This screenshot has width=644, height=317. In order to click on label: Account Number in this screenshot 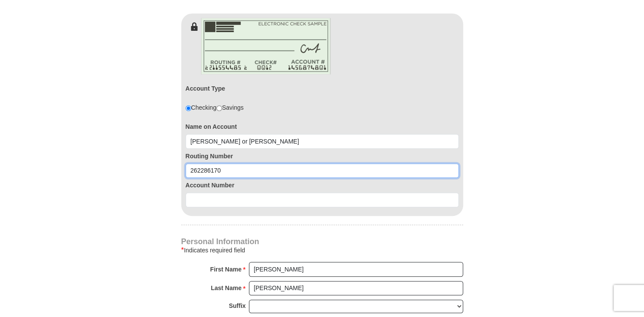, I will do `click(322, 185)`.